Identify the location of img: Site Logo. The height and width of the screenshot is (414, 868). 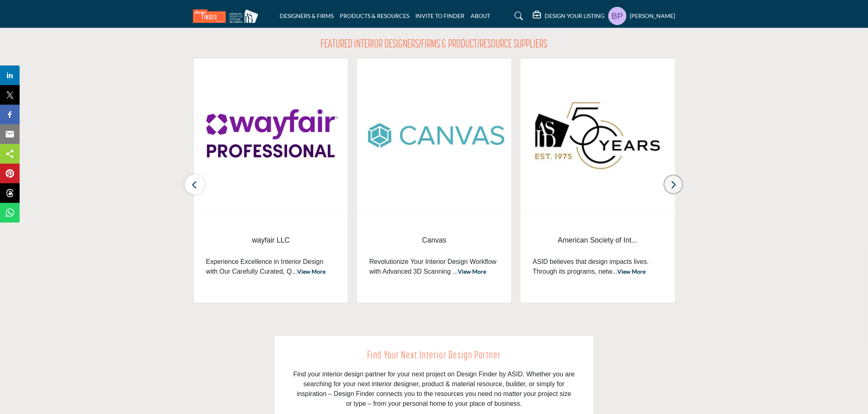
(228, 16).